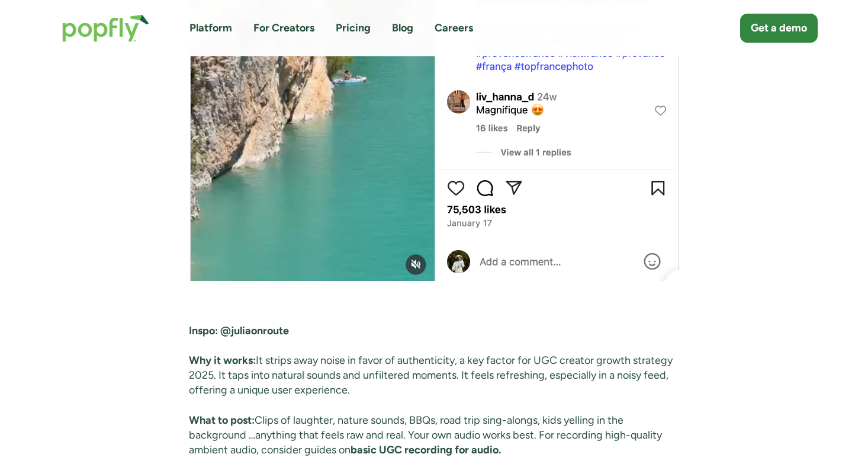 The width and height of the screenshot is (868, 467). I want to click on a: Careers, so click(454, 28).